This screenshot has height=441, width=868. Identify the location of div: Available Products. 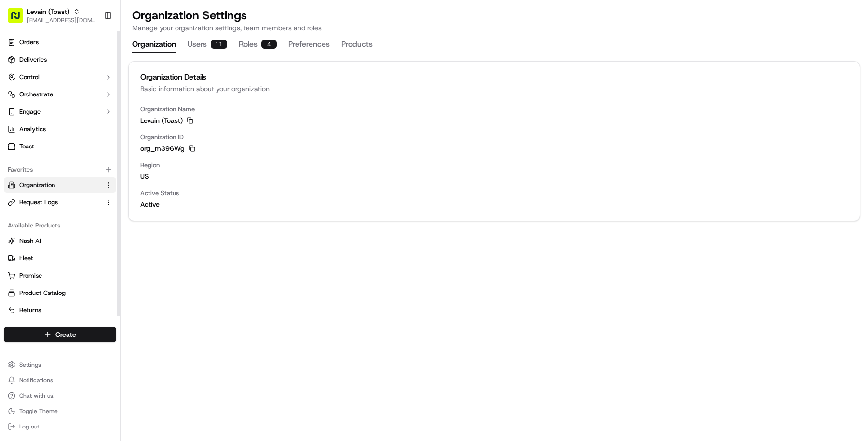
(60, 226).